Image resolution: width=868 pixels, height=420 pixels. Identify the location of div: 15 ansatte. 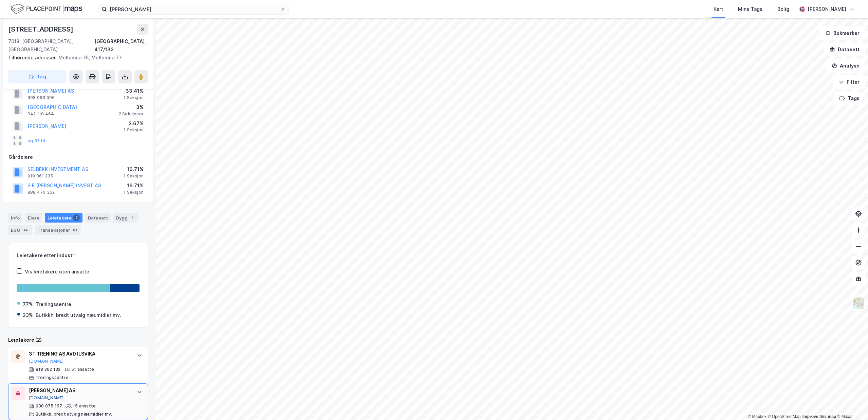
(85, 406).